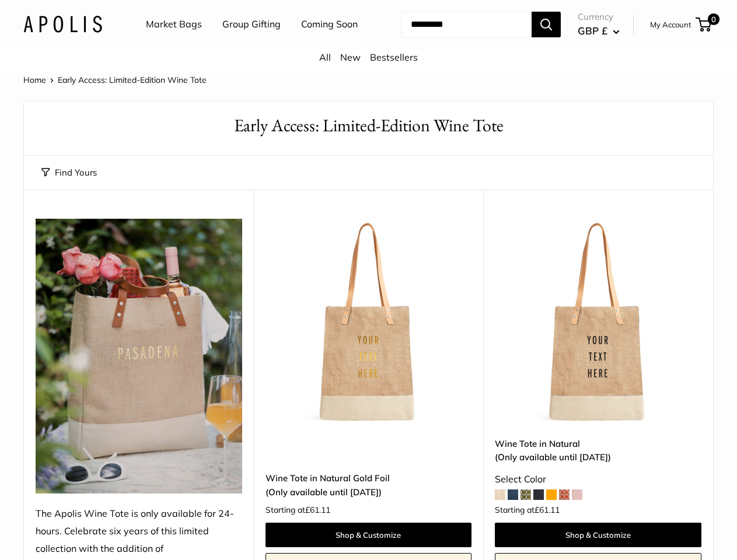  I want to click on a: Coming Soon, so click(329, 25).